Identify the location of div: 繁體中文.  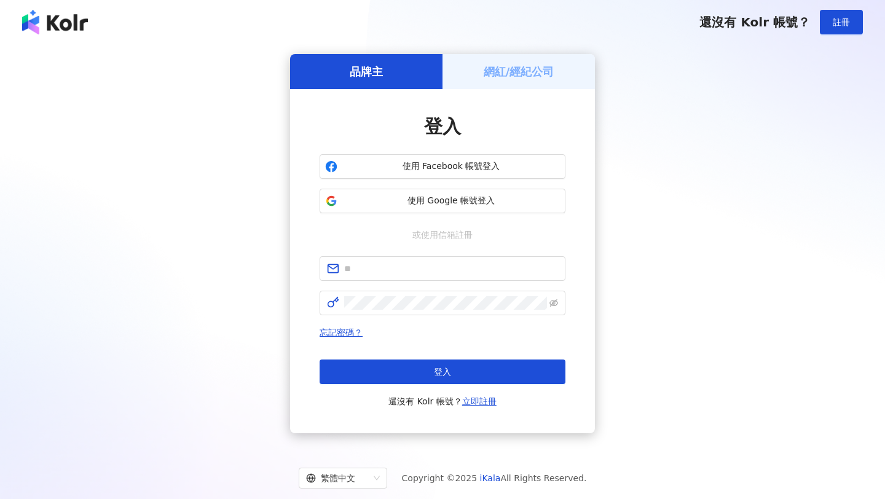
(337, 478).